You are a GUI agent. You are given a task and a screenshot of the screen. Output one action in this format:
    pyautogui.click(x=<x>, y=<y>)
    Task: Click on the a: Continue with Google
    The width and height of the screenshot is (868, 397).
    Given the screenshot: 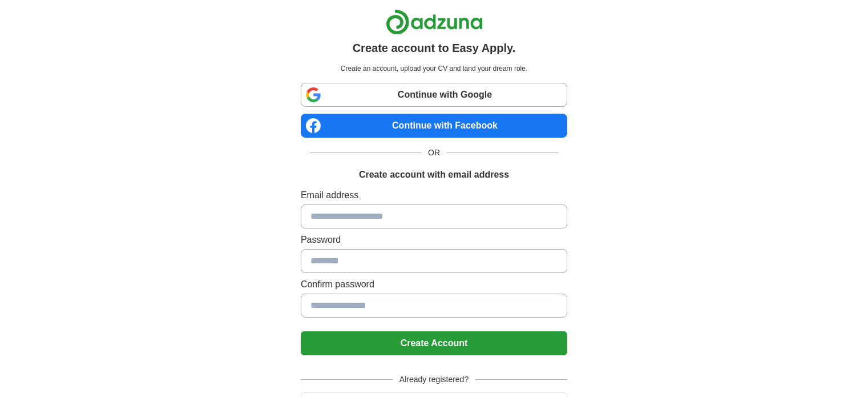 What is the action you would take?
    pyautogui.click(x=434, y=95)
    